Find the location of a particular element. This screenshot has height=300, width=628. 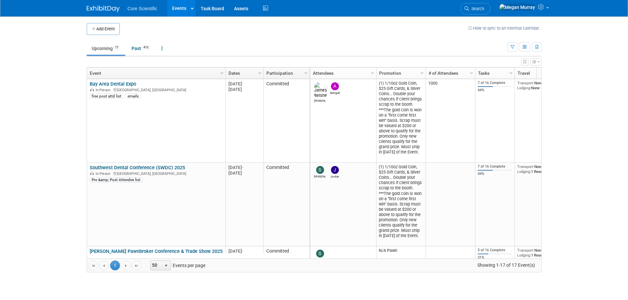

a: Upcoming17 is located at coordinates (106, 48).